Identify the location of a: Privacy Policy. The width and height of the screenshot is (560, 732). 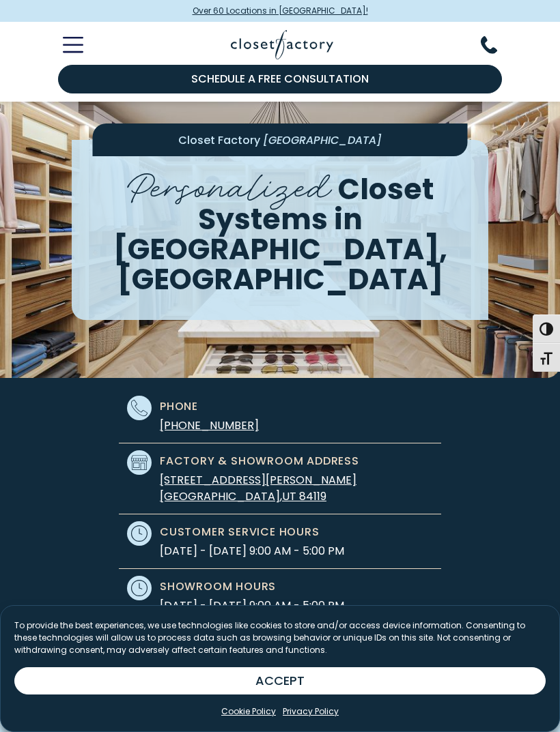
(311, 712).